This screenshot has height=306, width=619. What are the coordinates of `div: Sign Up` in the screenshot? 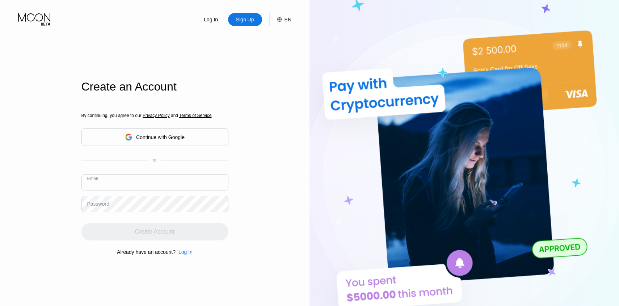 It's located at (245, 20).